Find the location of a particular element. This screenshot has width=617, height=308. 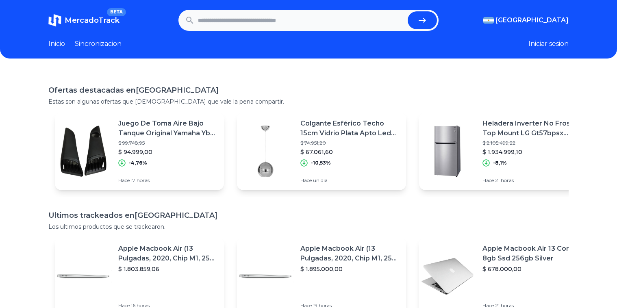

img: MercadoTrack is located at coordinates (55, 20).